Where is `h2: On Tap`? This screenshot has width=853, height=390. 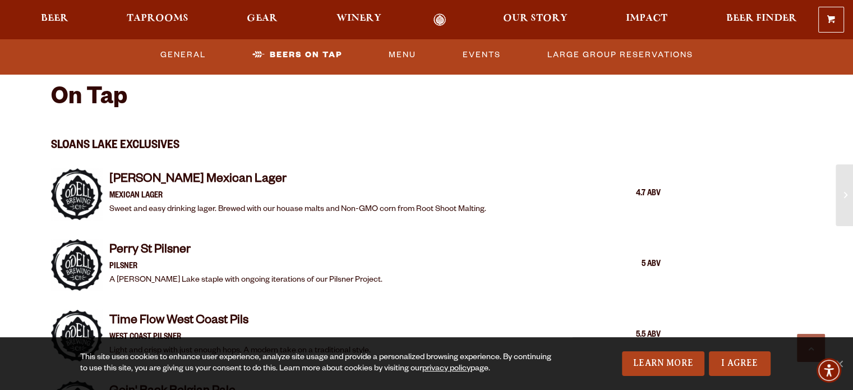 h2: On Tap is located at coordinates (89, 99).